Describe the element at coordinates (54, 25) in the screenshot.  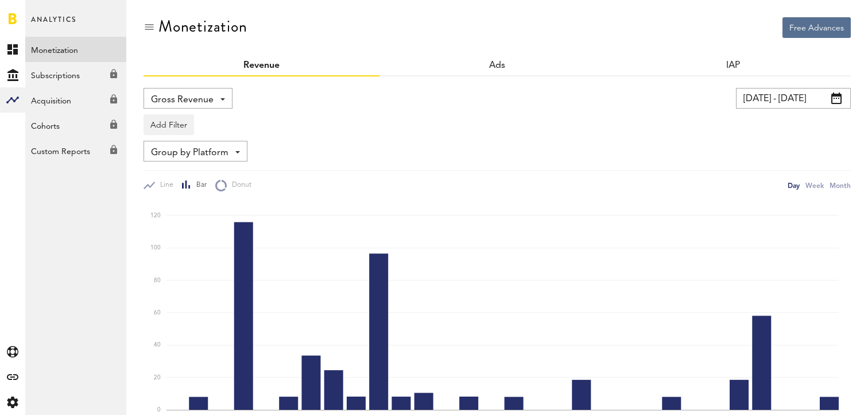
I see `span: Analytics` at that location.